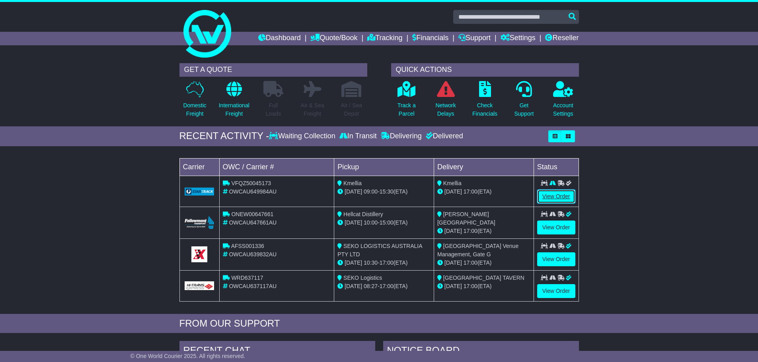 This screenshot has height=362, width=758. Describe the element at coordinates (370, 263) in the screenshot. I see `span: 10:30` at that location.